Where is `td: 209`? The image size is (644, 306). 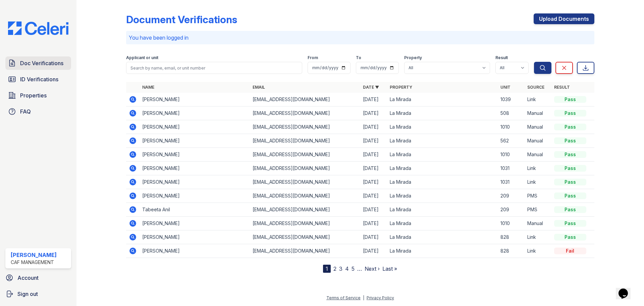 td: 209 is located at coordinates (511, 210).